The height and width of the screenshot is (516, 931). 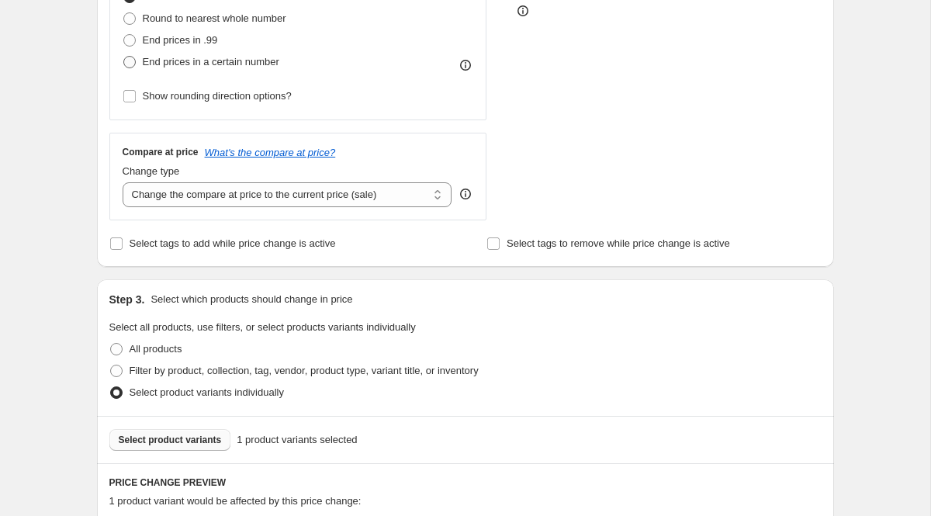 What do you see at coordinates (304, 370) in the screenshot?
I see `span: Filter by product, collection, tag, vendor, product type, variant title, or inventory` at bounding box center [304, 370].